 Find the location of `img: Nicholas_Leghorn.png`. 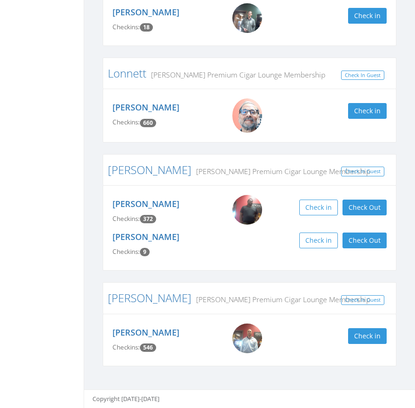

img: Nicholas_Leghorn.png is located at coordinates (247, 18).